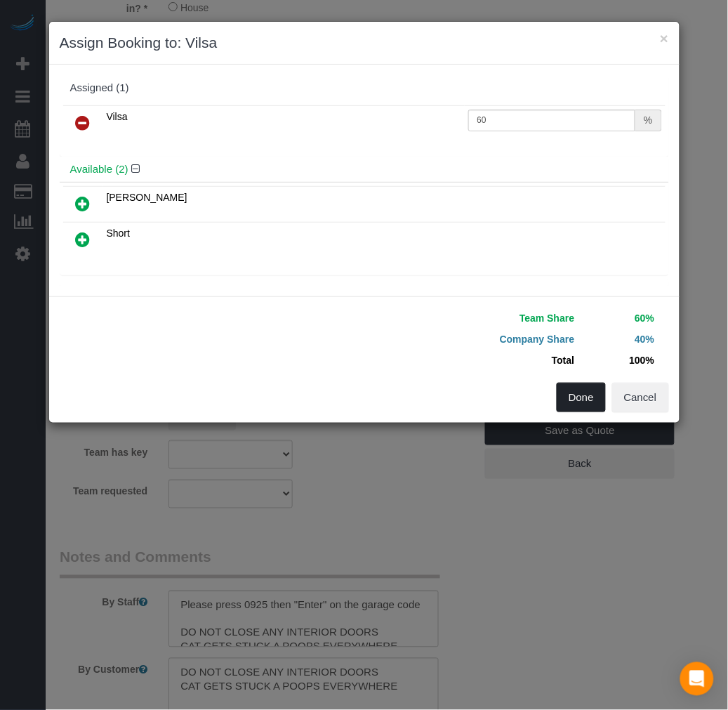  Describe the element at coordinates (476, 318) in the screenshot. I see `td: Team Share` at that location.